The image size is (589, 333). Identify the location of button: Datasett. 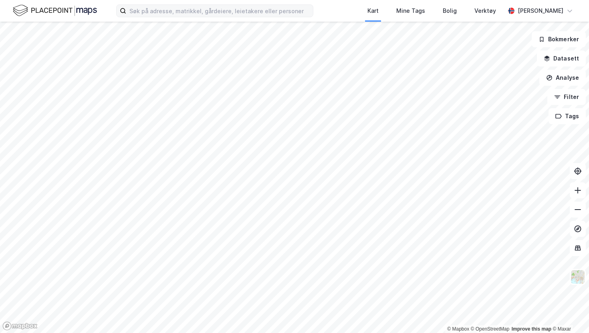
(561, 58).